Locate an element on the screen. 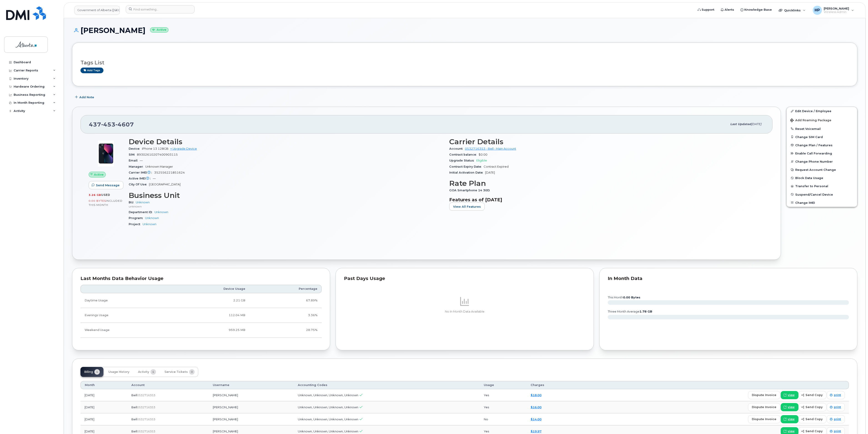  th: Usage is located at coordinates (503, 385).